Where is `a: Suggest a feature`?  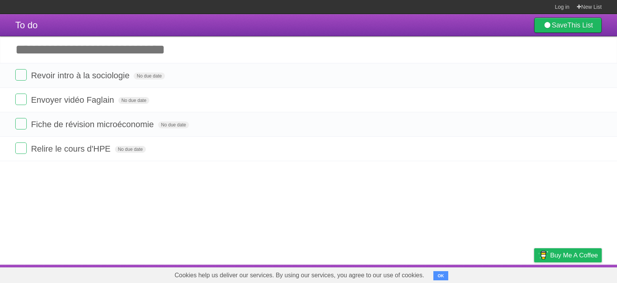 a: Suggest a feature is located at coordinates (577, 274).